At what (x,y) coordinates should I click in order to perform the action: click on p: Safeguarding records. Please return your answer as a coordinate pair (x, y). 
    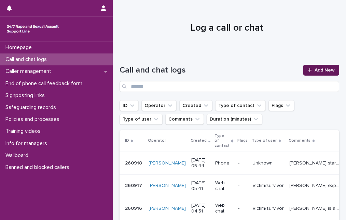
    Looking at the image, I should click on (32, 107).